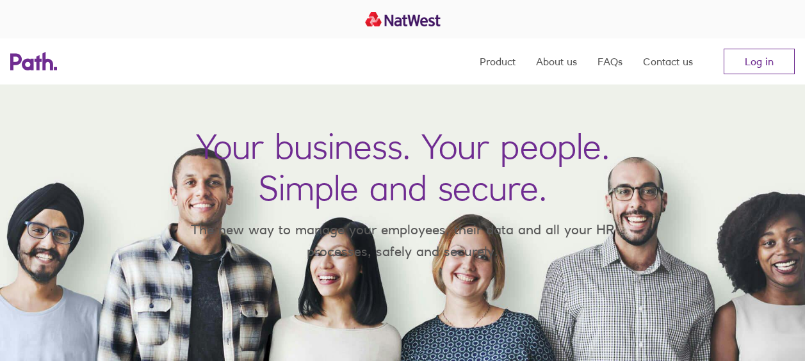 This screenshot has height=361, width=805. Describe the element at coordinates (668, 61) in the screenshot. I see `a: Contact us` at that location.